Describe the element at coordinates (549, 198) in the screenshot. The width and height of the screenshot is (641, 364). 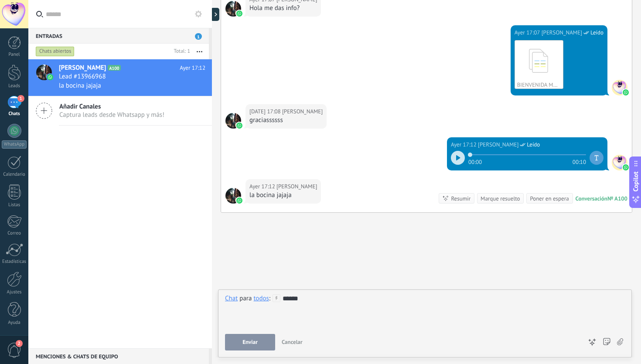
I see `div: Poner en espera` at that location.